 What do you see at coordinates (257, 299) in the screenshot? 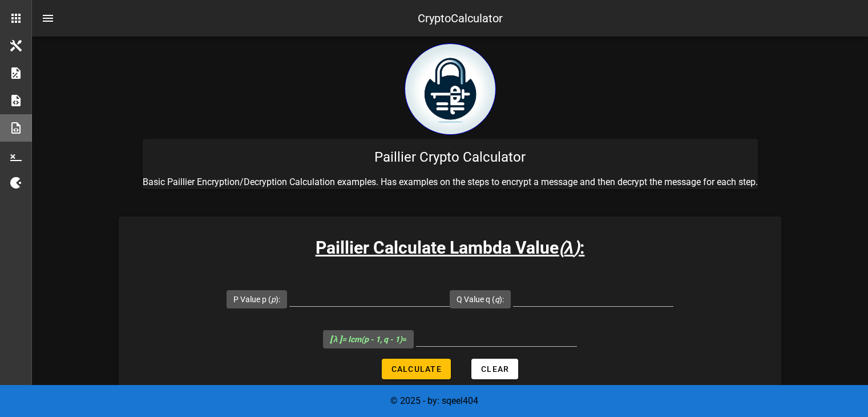
I see `label: P Value p ( ):` at bounding box center [257, 299].